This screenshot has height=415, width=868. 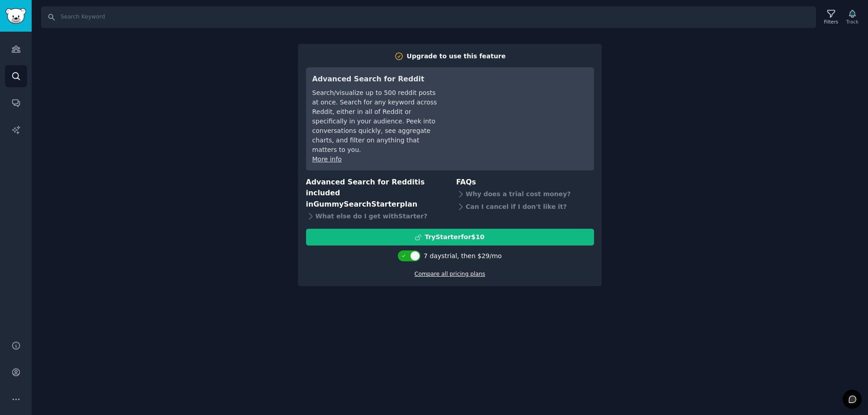 What do you see at coordinates (16, 16) in the screenshot?
I see `img: GummySearch logo` at bounding box center [16, 16].